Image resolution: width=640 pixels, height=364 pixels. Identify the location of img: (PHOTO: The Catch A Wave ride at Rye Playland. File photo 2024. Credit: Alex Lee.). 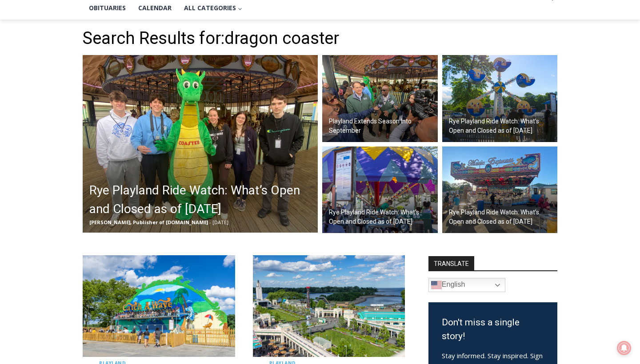
(159, 306).